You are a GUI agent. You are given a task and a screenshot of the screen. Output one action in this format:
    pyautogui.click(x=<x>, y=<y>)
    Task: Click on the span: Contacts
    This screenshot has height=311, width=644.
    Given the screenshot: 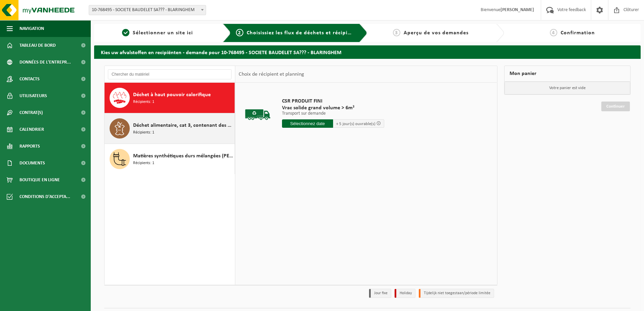 What is the action you would take?
    pyautogui.click(x=29, y=79)
    